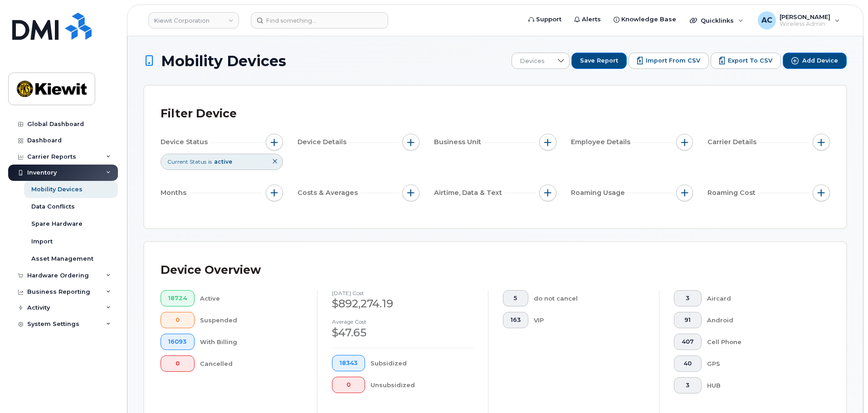  What do you see at coordinates (402, 333) in the screenshot?
I see `div: $47.65` at bounding box center [402, 333].